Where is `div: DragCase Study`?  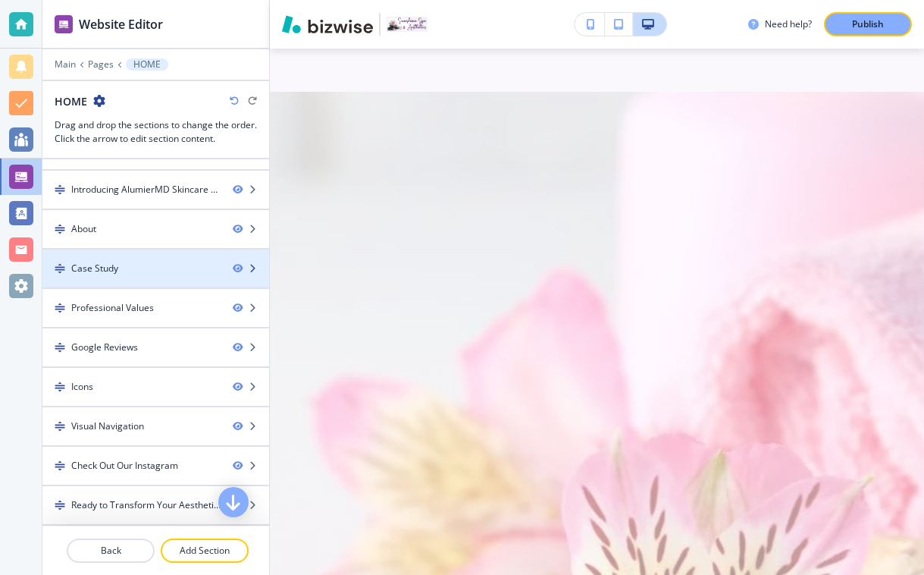
div: DragCase Study is located at coordinates (156, 268).